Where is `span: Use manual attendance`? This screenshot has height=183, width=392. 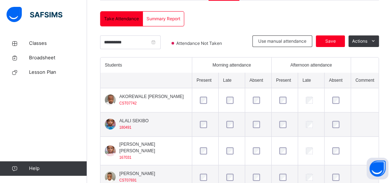 span: Use manual attendance is located at coordinates (282, 41).